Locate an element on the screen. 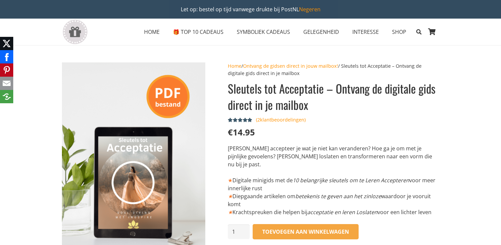  span: GELEGENHEID is located at coordinates (321, 32).